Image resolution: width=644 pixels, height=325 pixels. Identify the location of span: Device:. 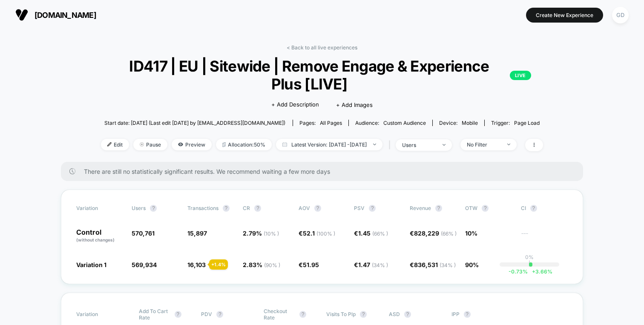
(458, 123).